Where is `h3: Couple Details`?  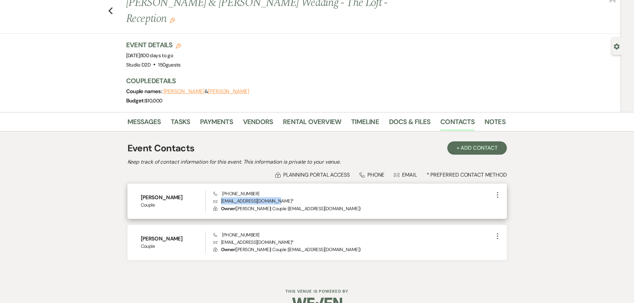
h3: Couple Details is located at coordinates (312, 81).